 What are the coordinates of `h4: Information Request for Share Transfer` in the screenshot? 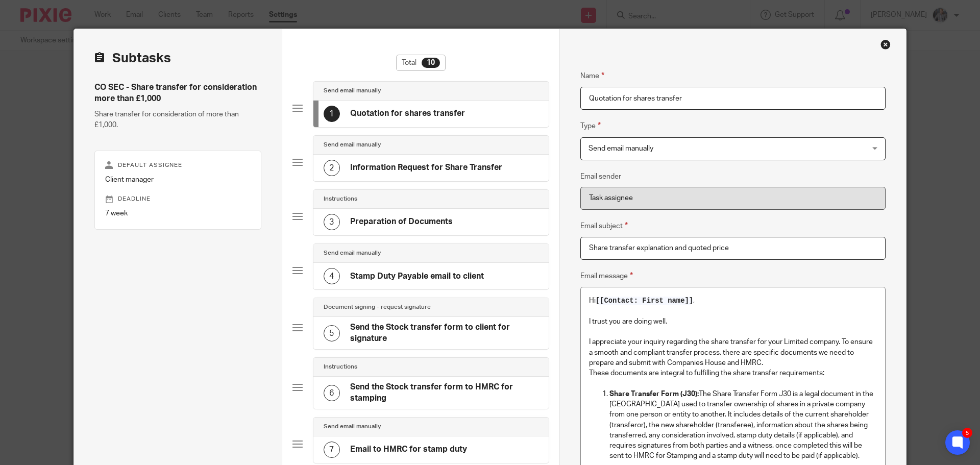 It's located at (427, 167).